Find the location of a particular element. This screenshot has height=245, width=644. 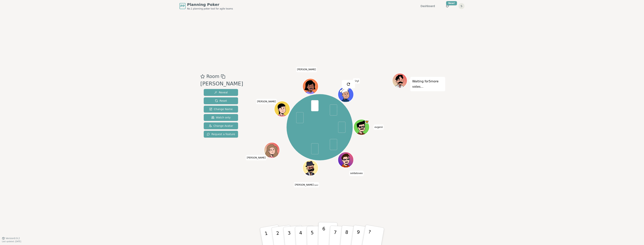

button: Version0.9.2 is located at coordinates (11, 238).